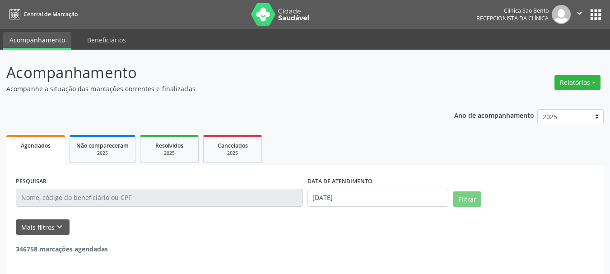 The image size is (610, 274). Describe the element at coordinates (42, 227) in the screenshot. I see `button: Mais filtroskeyboard_arrow_down` at that location.